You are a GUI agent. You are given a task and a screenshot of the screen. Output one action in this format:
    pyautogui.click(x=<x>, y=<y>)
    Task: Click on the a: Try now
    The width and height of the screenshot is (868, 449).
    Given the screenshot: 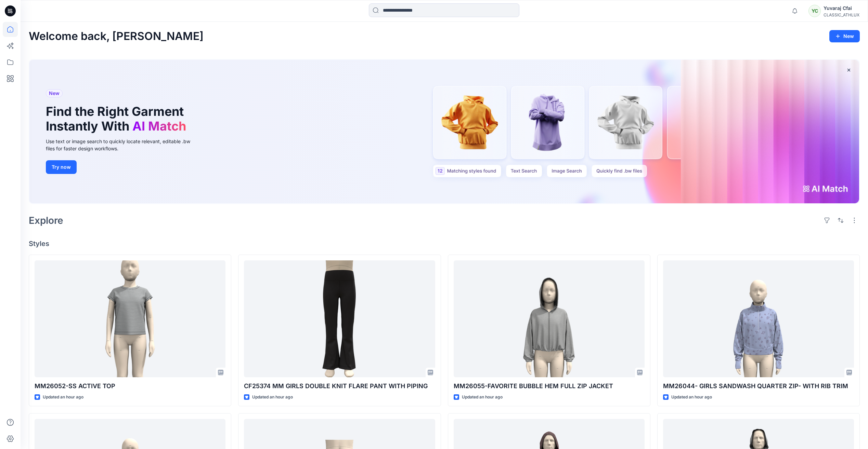 What is the action you would take?
    pyautogui.click(x=61, y=167)
    